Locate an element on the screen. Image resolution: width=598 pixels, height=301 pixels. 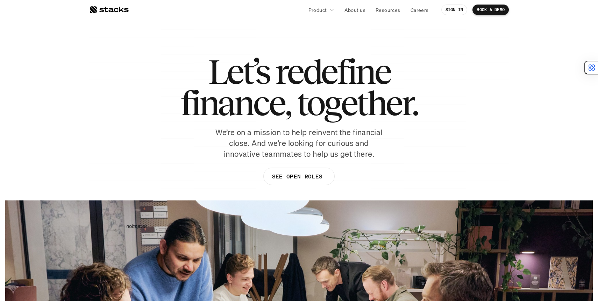
p: We’re on a mission to help reinvent the financial close. And we’re looking for curious and innova... is located at coordinates (299, 143).